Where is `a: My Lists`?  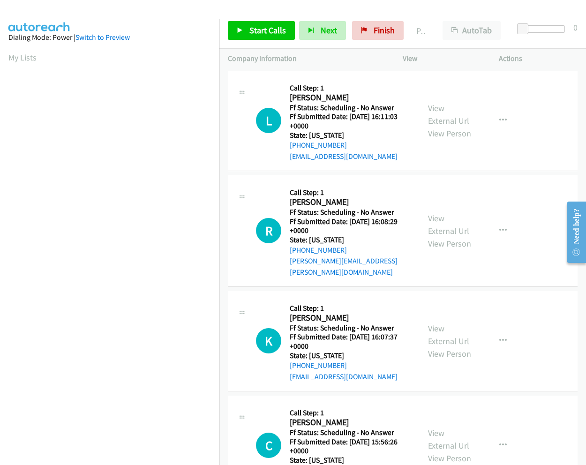 a: My Lists is located at coordinates (23, 57).